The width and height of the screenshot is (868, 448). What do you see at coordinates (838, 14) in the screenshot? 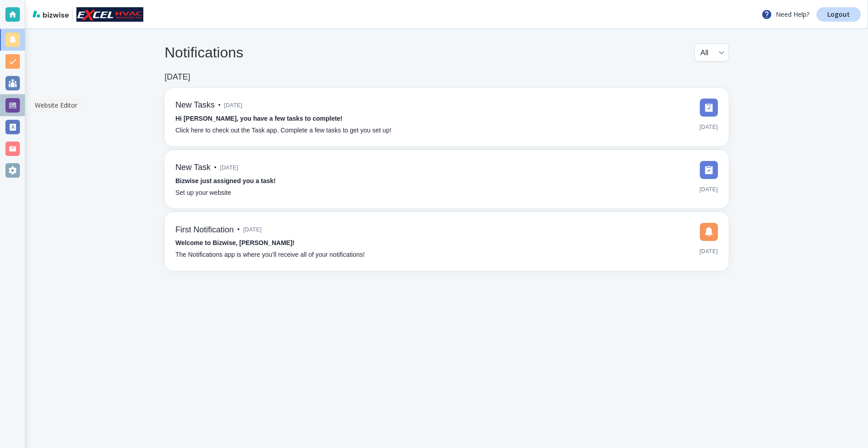
I see `a: Logout` at bounding box center [838, 14].